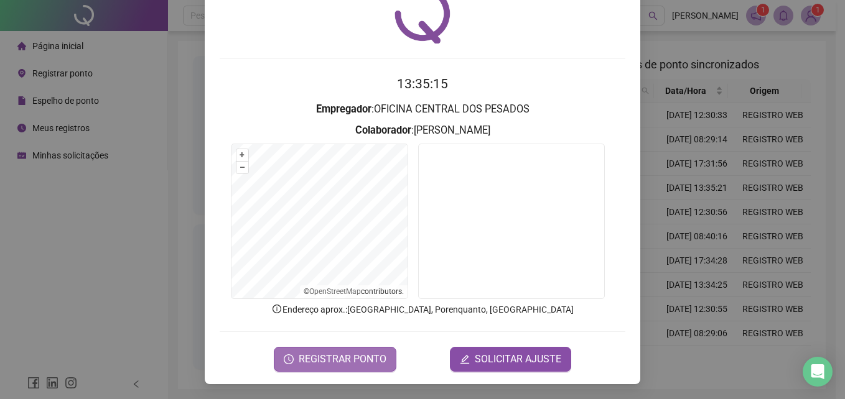  Describe the element at coordinates (335, 292) in the screenshot. I see `a: OpenStreetMap` at that location.